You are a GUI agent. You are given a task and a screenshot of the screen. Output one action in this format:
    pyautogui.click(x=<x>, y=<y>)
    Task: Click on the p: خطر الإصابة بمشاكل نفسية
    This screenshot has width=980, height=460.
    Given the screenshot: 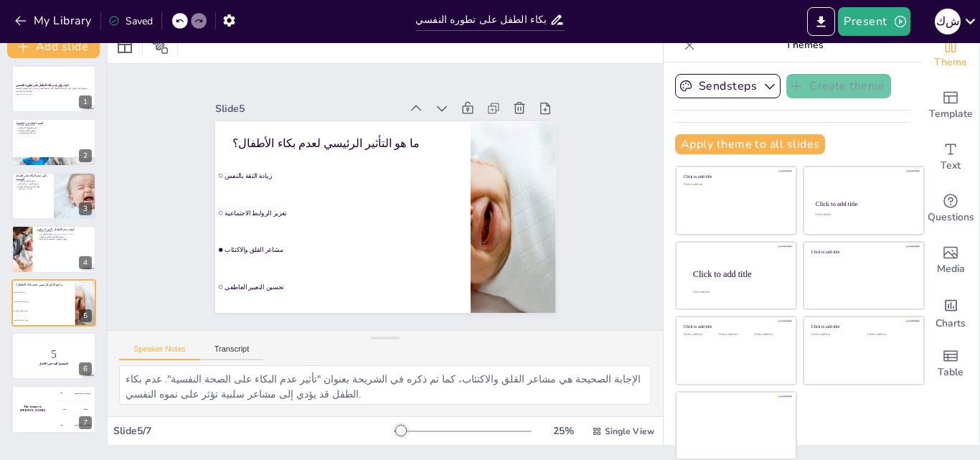 What is the action you would take?
    pyautogui.click(x=32, y=187)
    